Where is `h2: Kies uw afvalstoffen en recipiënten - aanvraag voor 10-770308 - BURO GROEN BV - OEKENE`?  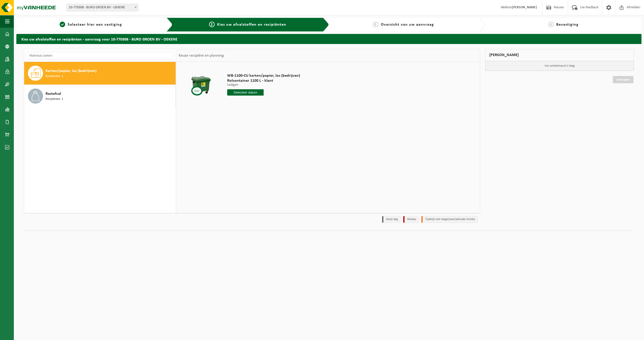 h2: Kies uw afvalstoffen en recipiënten - aanvraag voor 10-770308 - BURO GROEN BV - OEKENE is located at coordinates (329, 39).